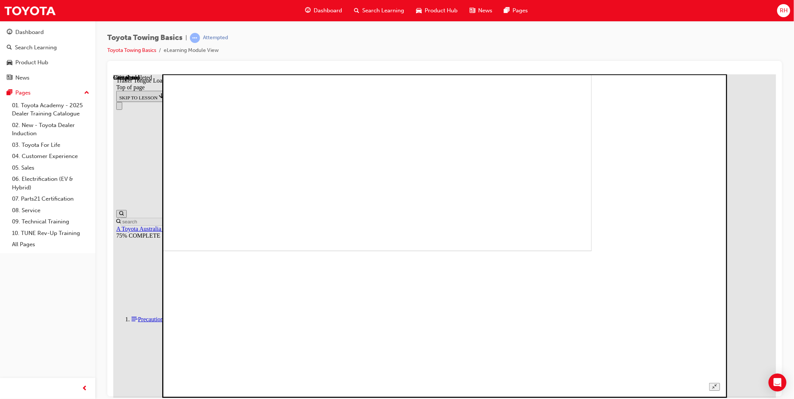 The image size is (794, 399). I want to click on span: Product Hub, so click(441, 10).